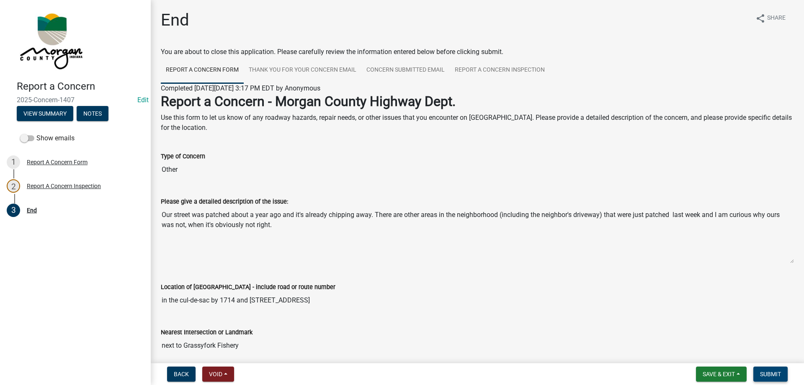 The width and height of the screenshot is (804, 385). I want to click on h4: Report a Concern, so click(80, 86).